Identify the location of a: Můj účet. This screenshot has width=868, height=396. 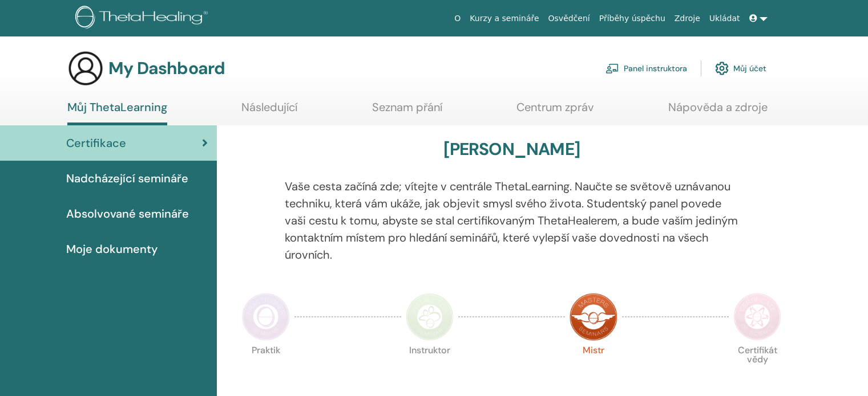
(741, 68).